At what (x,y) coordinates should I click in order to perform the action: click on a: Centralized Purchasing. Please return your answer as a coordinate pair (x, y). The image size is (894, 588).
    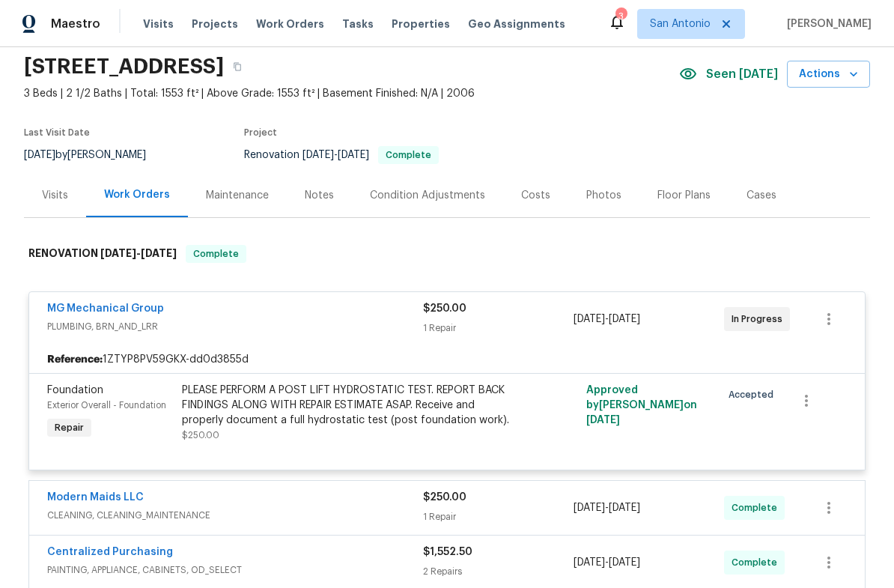
    Looking at the image, I should click on (110, 552).